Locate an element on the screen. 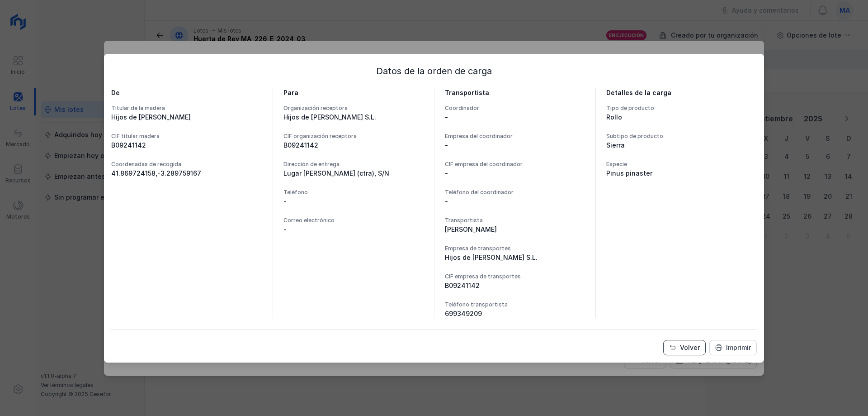  div: CIF empresa de transportes is located at coordinates (515, 277).